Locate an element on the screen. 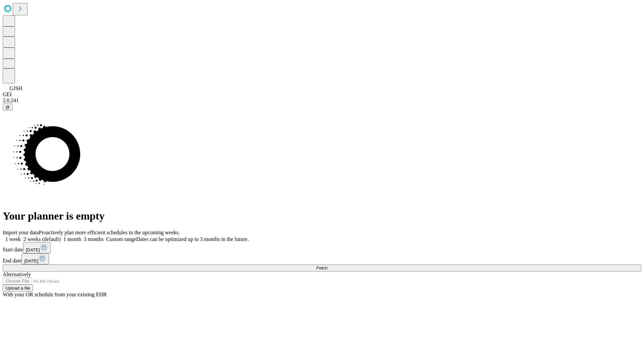 The image size is (644, 362). div: GEI is located at coordinates (322, 95).